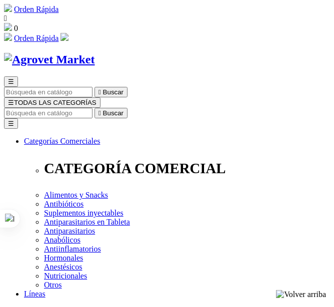 This screenshot has width=334, height=307. I want to click on a: Antibióticos, so click(63, 204).